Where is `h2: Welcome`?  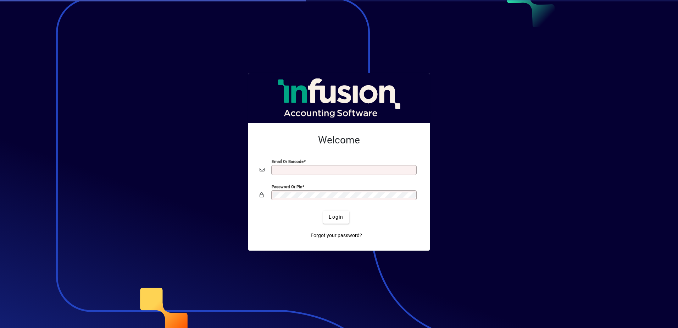
h2: Welcome is located at coordinates (339, 140).